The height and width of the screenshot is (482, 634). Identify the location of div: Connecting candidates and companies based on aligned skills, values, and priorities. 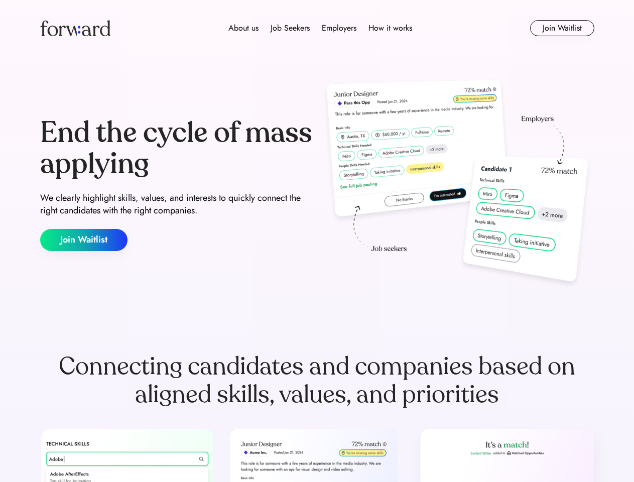
(317, 380).